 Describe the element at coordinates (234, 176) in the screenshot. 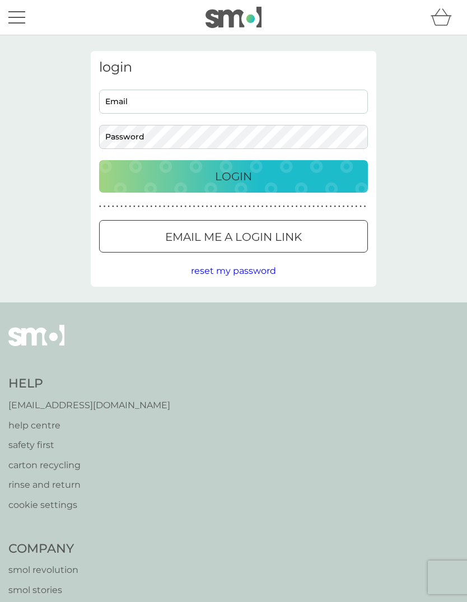

I see `p: Login` at that location.